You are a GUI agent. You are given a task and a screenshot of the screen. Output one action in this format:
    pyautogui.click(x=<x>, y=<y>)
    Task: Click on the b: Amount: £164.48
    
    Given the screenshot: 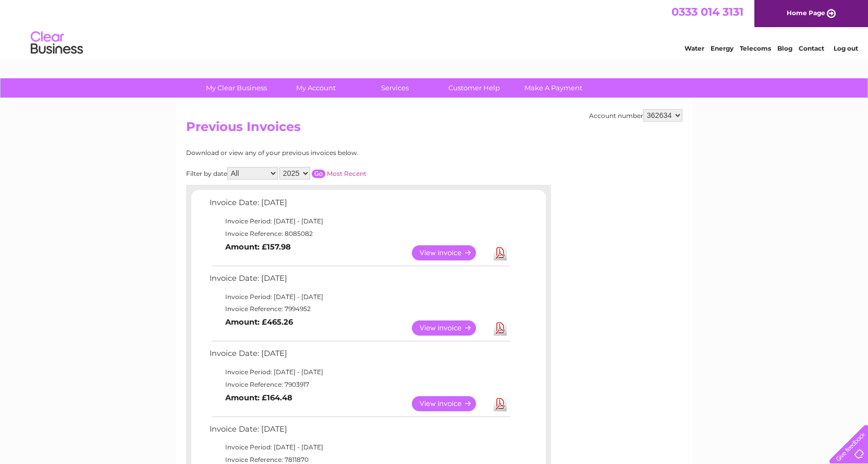 What is the action you would take?
    pyautogui.click(x=259, y=398)
    